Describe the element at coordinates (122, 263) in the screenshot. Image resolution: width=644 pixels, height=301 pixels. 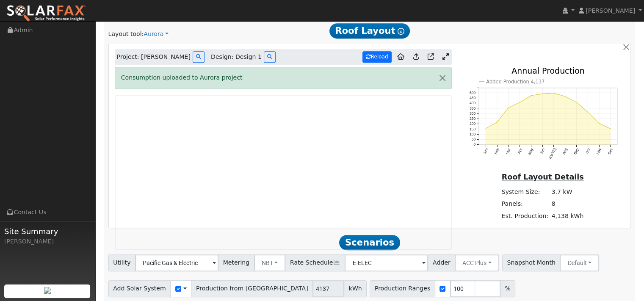
I see `span: Utility` at that location.